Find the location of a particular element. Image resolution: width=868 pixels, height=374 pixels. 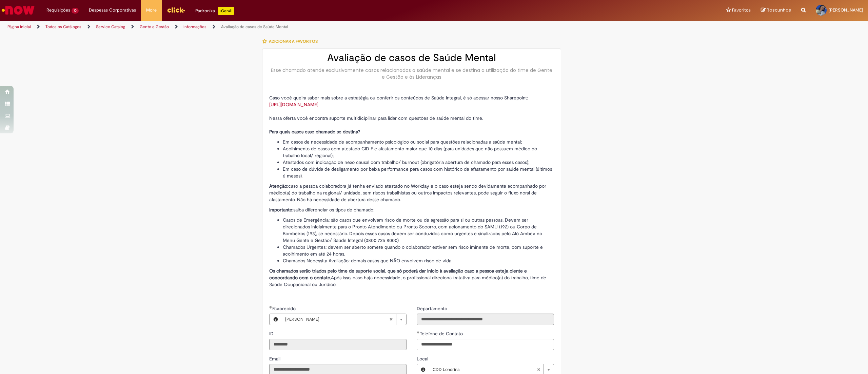

h2: Avaliação de casos de Saúde Mental is located at coordinates (411, 58).